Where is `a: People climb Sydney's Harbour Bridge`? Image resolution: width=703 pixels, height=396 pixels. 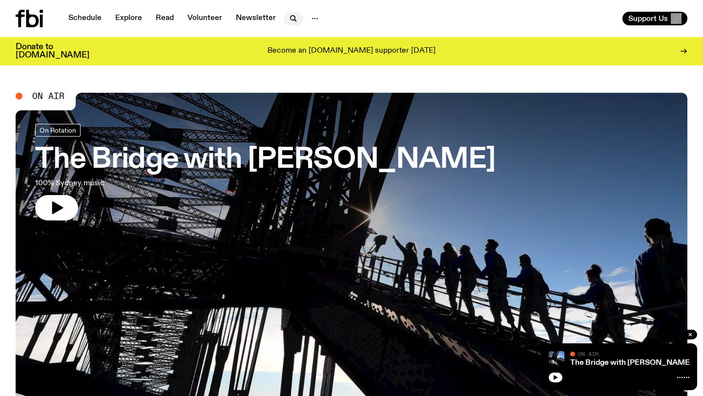 a: People climb Sydney's Harbour Bridge is located at coordinates (556, 359).